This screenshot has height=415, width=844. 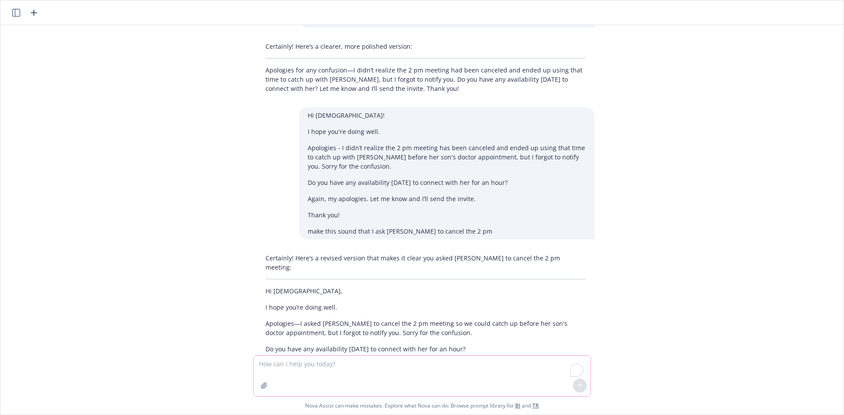 I want to click on p: Again, my apologies. Let me know and I’ll send the invite., so click(x=447, y=199).